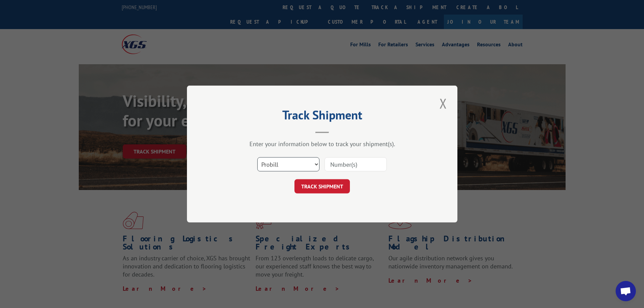 This screenshot has width=644, height=308. Describe the element at coordinates (322, 117) in the screenshot. I see `h2: Track Shipment` at that location.